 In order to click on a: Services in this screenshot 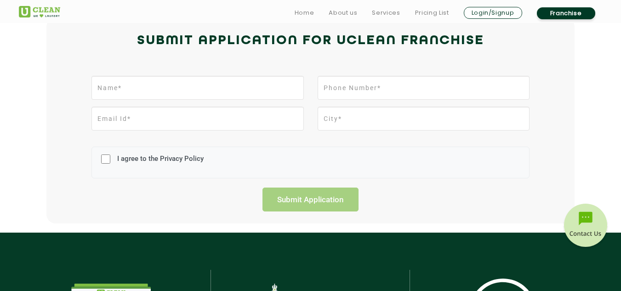, I will do `click(385, 13)`.